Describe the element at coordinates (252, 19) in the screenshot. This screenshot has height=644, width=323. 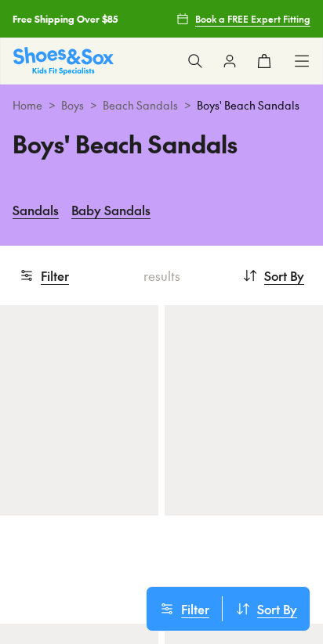
I see `span: Book a FREE Expert Fitting` at that location.